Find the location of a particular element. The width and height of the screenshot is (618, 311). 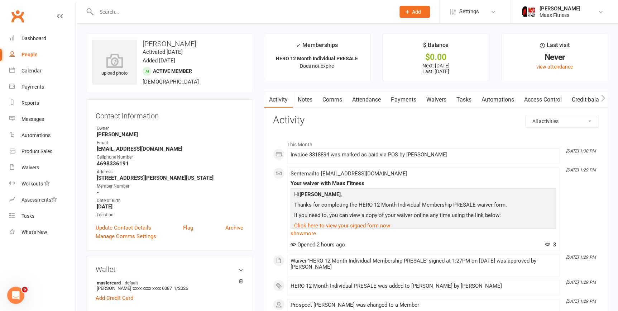

div: Address is located at coordinates (170, 172).